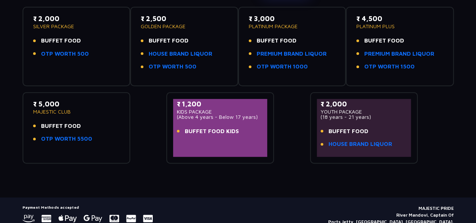 This screenshot has height=223, width=476. What do you see at coordinates (67, 139) in the screenshot?
I see `a: OTP WORTH 5500` at bounding box center [67, 139].